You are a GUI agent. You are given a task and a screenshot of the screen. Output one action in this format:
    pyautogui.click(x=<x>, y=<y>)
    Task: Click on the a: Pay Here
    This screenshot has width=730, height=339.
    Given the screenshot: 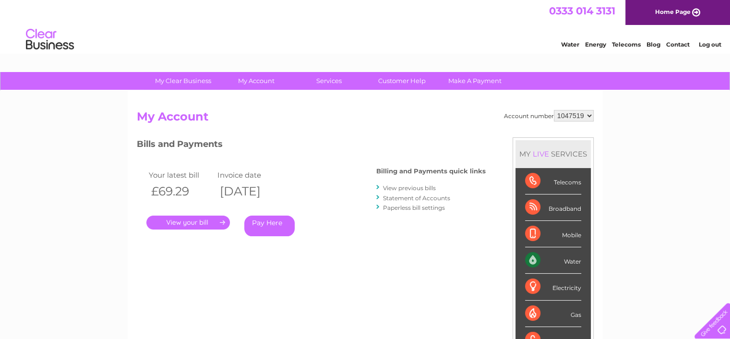 What is the action you would take?
    pyautogui.click(x=269, y=226)
    